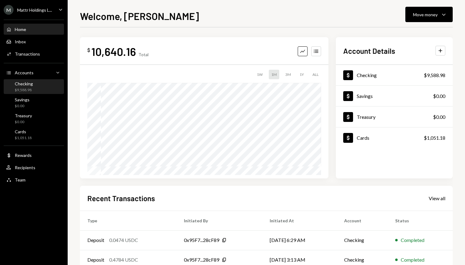 Image resolution: width=465 pixels, height=265 pixels. I want to click on div: Rewards, so click(23, 155).